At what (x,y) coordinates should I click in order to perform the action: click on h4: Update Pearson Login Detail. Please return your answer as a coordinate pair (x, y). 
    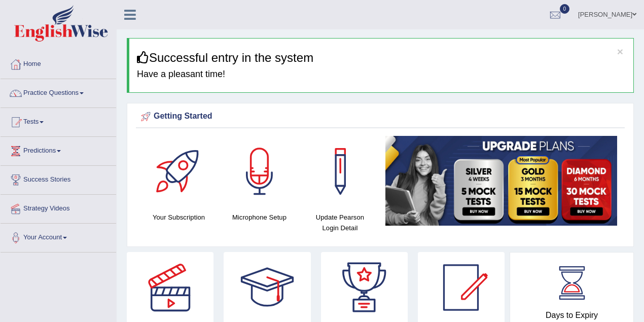
    Looking at the image, I should click on (340, 223).